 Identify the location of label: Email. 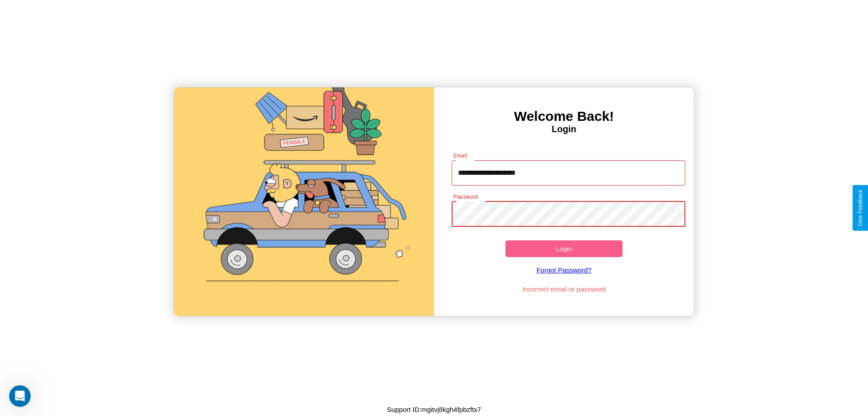
(460, 155).